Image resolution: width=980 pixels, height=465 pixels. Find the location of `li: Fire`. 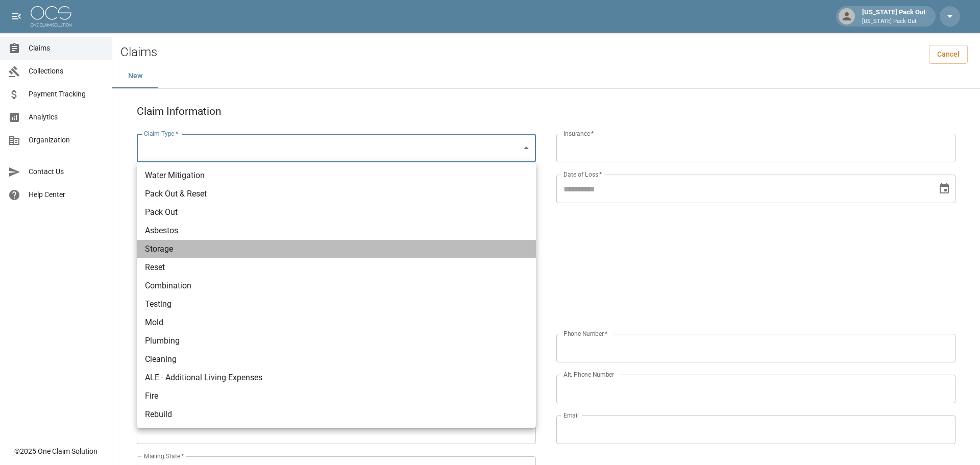

li: Fire is located at coordinates (336, 396).